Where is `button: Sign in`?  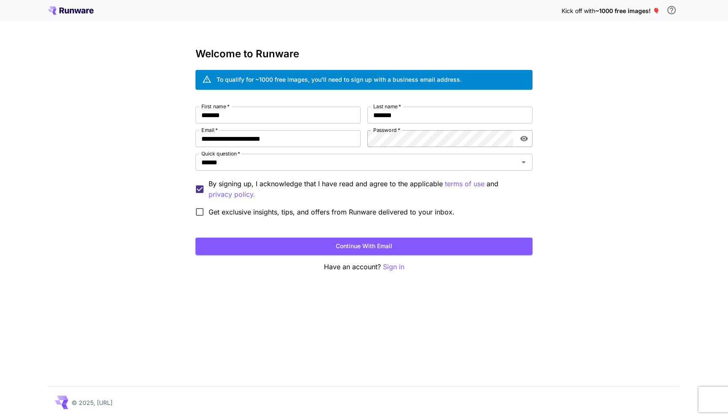 button: Sign in is located at coordinates (393, 267).